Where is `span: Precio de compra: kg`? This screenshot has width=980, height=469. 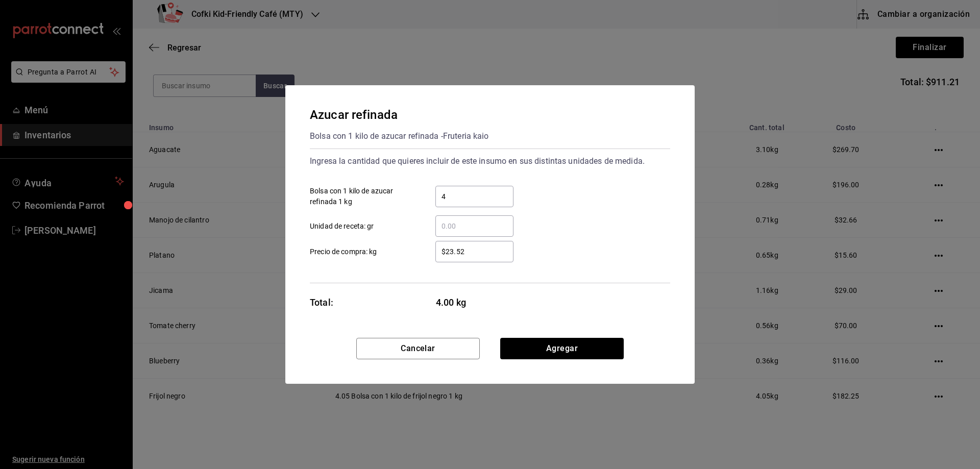 span: Precio de compra: kg is located at coordinates (343, 252).